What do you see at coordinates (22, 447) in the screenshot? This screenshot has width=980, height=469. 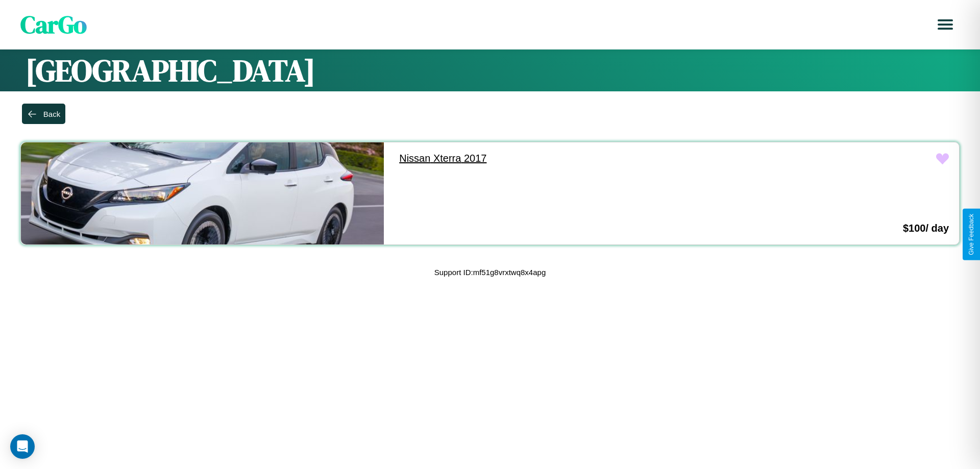 I see `div: Open Intercom Messenger` at bounding box center [22, 447].